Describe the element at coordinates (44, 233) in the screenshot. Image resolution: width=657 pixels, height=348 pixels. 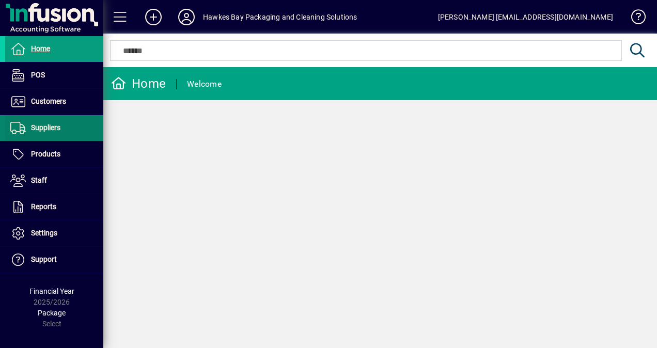
I see `span: Settings` at that location.